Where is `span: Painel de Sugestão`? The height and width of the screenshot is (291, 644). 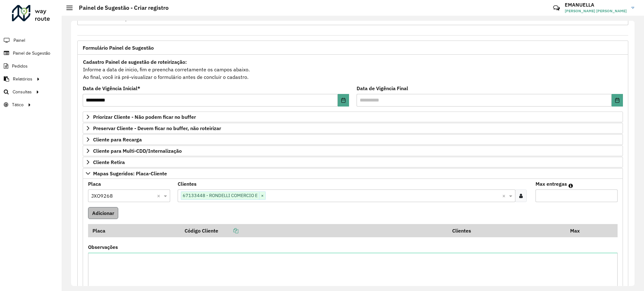
span: Painel de Sugestão is located at coordinates (31, 53).